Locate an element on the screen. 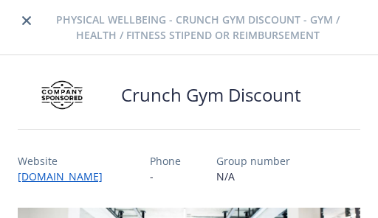 The image size is (378, 218). p: N/A is located at coordinates (253, 176).